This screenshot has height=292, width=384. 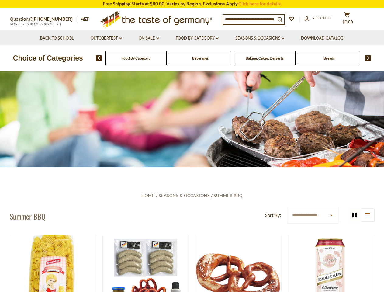 What do you see at coordinates (200, 58) in the screenshot?
I see `span: Beverages` at bounding box center [200, 58].